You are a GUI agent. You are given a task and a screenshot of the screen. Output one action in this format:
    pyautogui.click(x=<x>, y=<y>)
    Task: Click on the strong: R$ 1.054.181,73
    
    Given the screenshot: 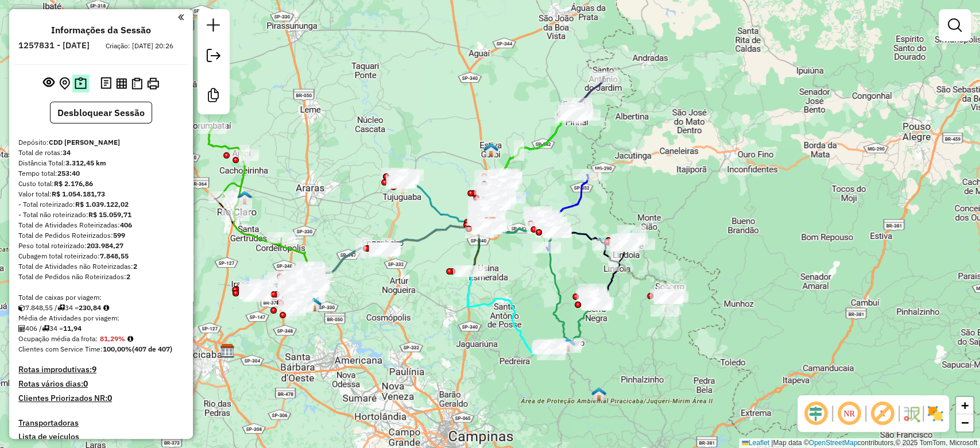 What is the action you would take?
    pyautogui.click(x=78, y=193)
    